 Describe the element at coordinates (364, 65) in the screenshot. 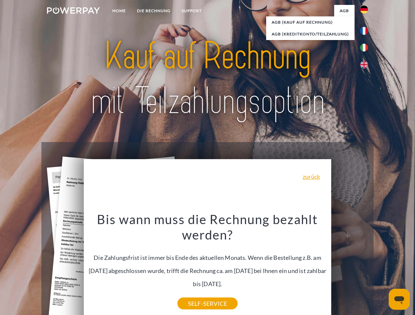

I see `img: en` at that location.